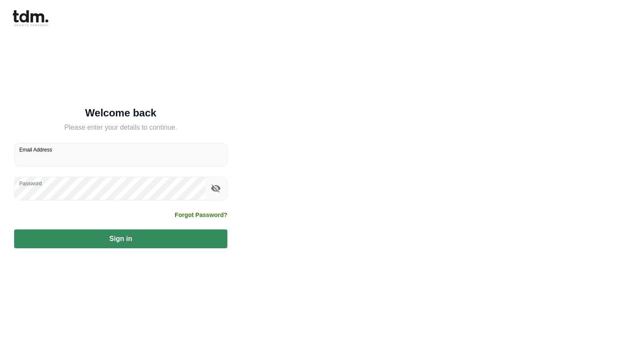 This screenshot has width=644, height=357. Describe the element at coordinates (121, 113) in the screenshot. I see `h5: Welcome back` at that location.